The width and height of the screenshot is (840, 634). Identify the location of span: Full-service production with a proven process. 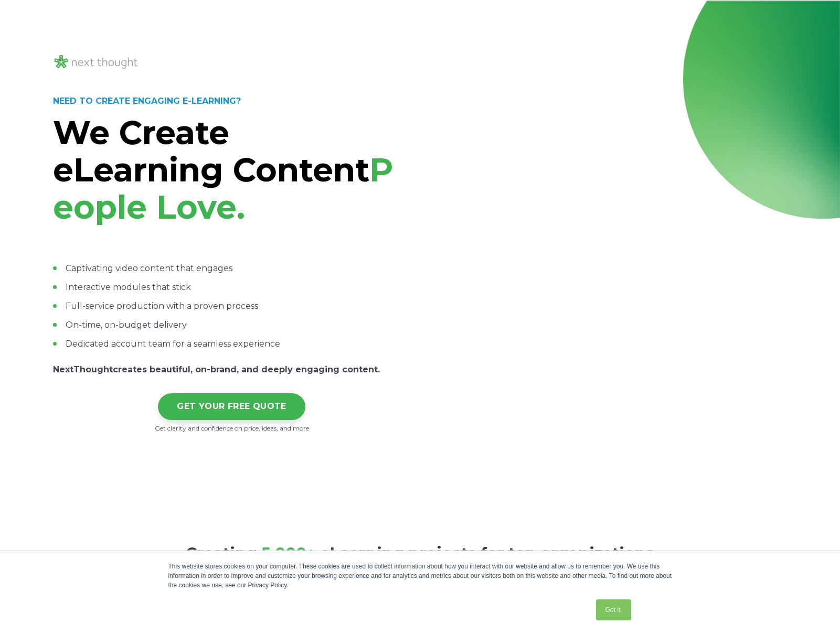
(161, 306).